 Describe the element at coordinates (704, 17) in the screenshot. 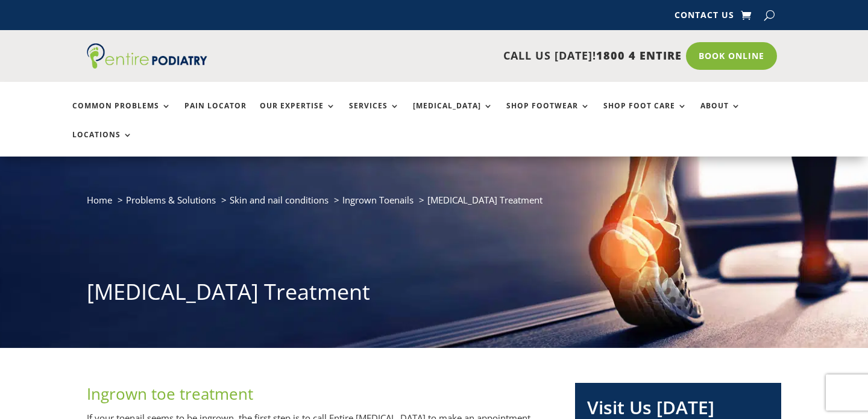

I see `a: Contact Us` at that location.